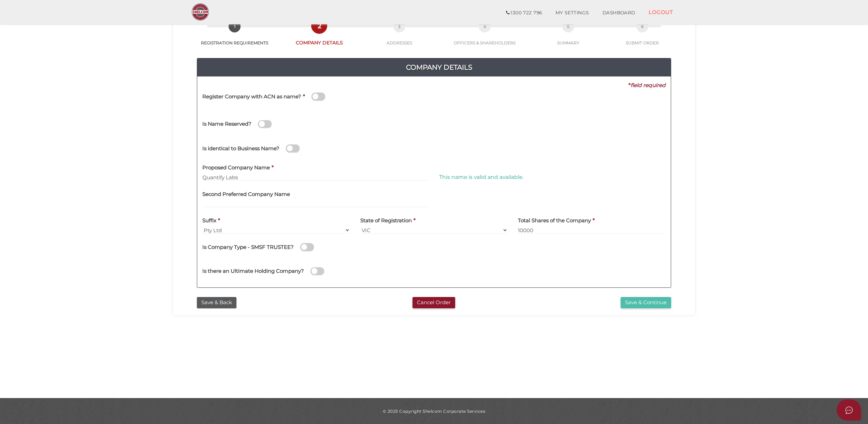  I want to click on span: This name is valid and available., so click(481, 177).